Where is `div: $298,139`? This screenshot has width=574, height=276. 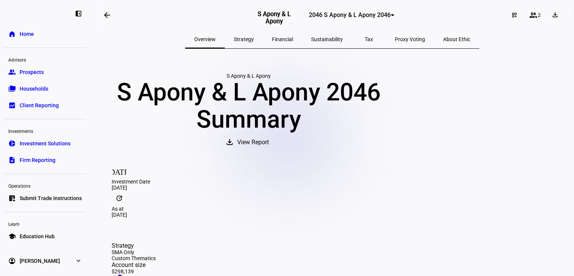 div: $298,139 is located at coordinates (134, 271).